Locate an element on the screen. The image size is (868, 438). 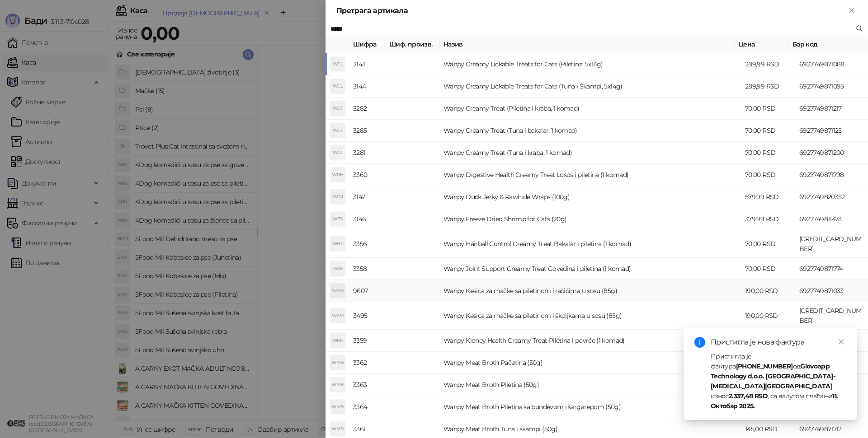
td: Wanpy Meat Broth Piletina sa bundevom i šargarepom (50g) is located at coordinates (591, 407).